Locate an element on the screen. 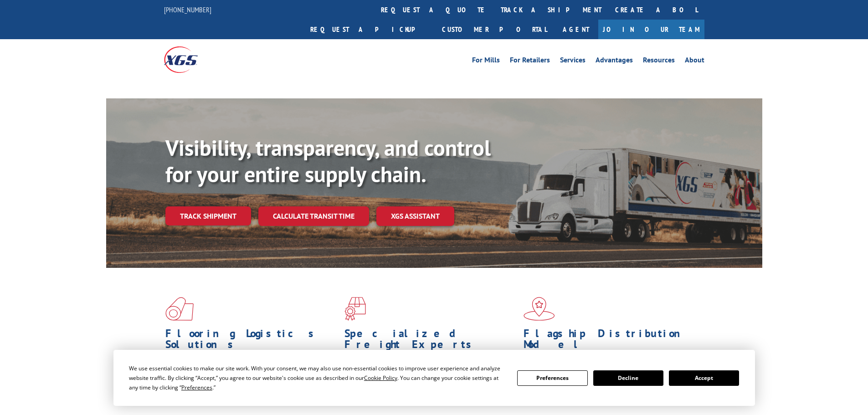 This screenshot has height=415, width=868. button: Preferences is located at coordinates (553, 378).